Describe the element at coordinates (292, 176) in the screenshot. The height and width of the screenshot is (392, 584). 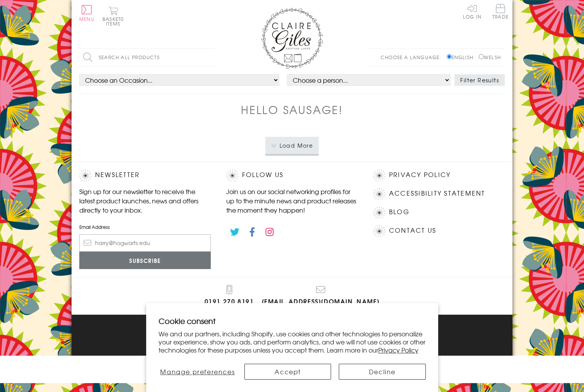
I see `h2: Follow Us` at that location.